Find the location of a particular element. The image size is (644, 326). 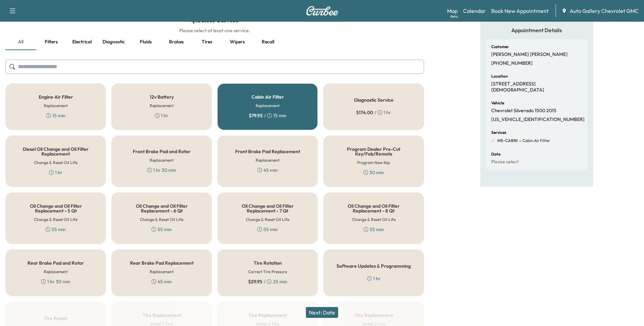

div: 30 min is located at coordinates (373, 173).